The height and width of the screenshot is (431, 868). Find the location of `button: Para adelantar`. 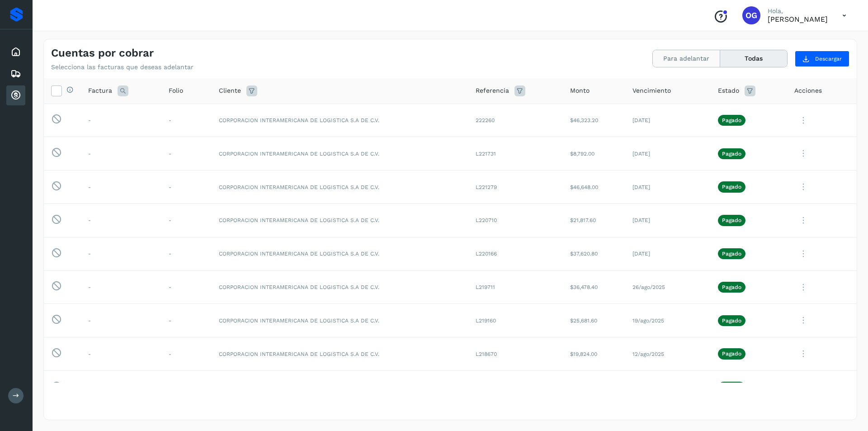

button: Para adelantar is located at coordinates (686, 58).